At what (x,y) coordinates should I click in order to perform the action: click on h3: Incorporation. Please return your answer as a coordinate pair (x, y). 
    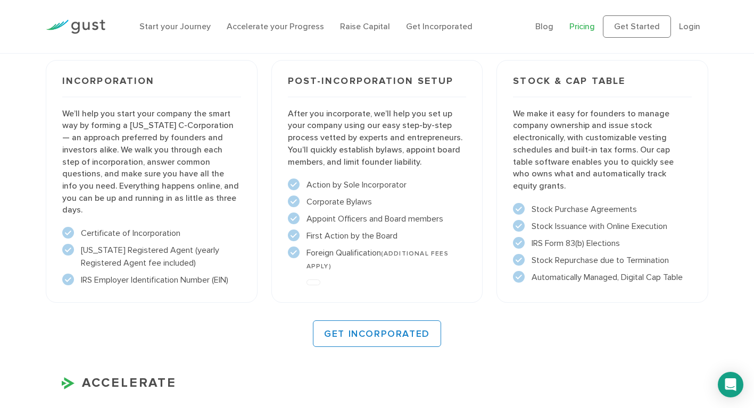
    Looking at the image, I should click on (152, 87).